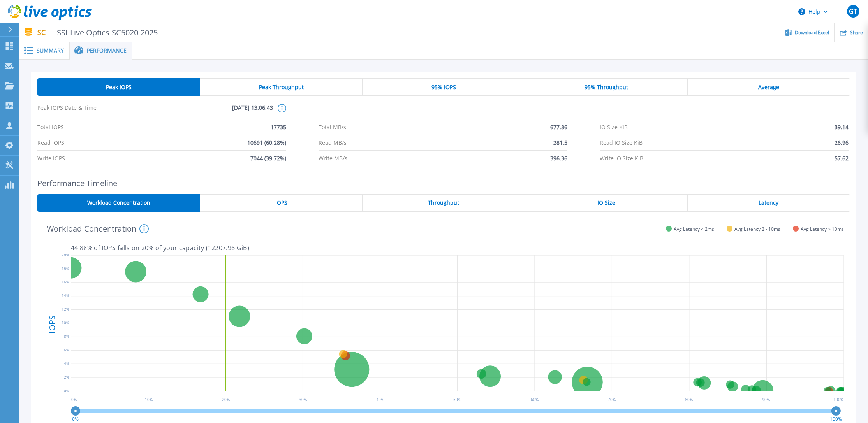  What do you see at coordinates (97, 229) in the screenshot?
I see `h4: Workload Concentration` at bounding box center [97, 229].